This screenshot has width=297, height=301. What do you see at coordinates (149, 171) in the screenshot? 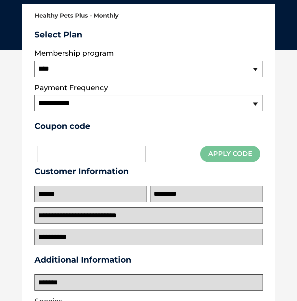
I see `h3: Customer Information` at bounding box center [149, 171].